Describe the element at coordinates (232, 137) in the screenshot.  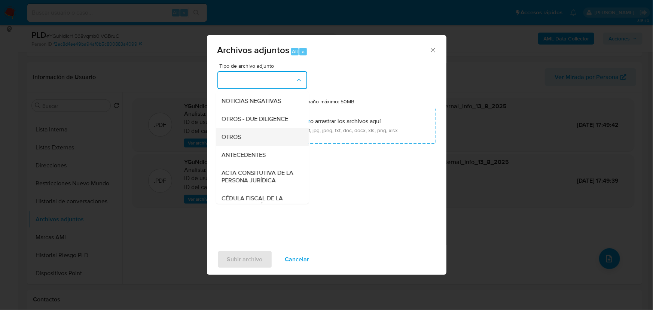
I see `span: OTROS` at that location.